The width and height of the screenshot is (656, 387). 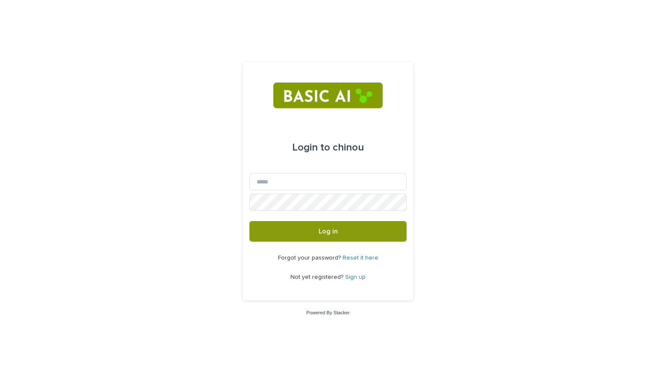 I want to click on span: Login to, so click(x=311, y=147).